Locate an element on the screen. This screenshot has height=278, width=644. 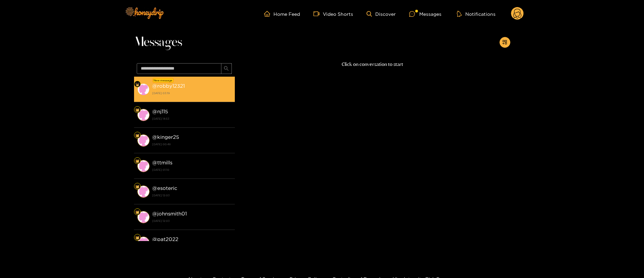
button: Notifications is located at coordinates (476, 14).